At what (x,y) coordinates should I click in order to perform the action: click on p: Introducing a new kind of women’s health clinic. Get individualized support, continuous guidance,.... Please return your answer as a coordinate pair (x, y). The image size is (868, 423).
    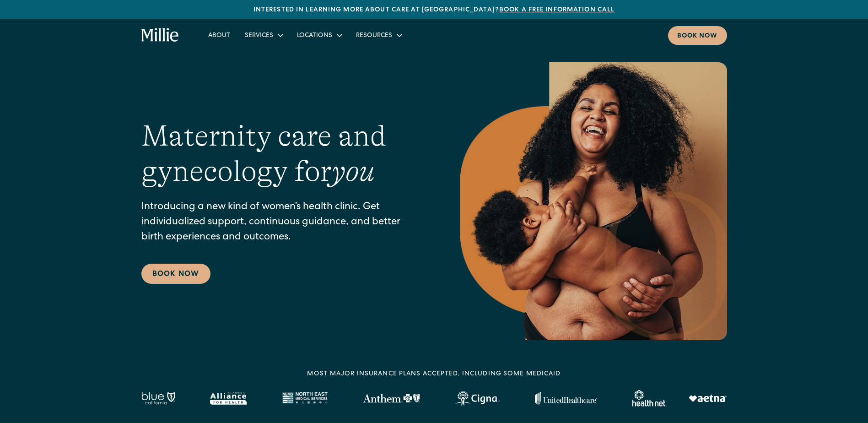
    Looking at the image, I should click on (282, 222).